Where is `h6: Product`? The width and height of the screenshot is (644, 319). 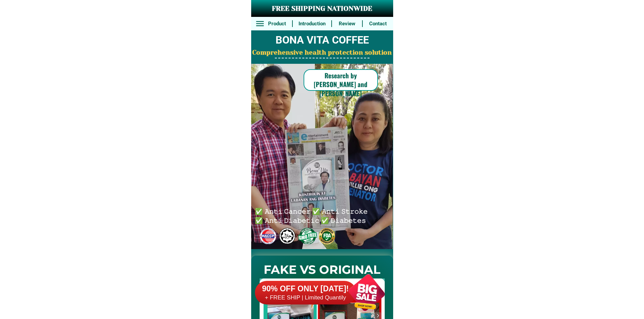
h6: Product is located at coordinates (277, 24).